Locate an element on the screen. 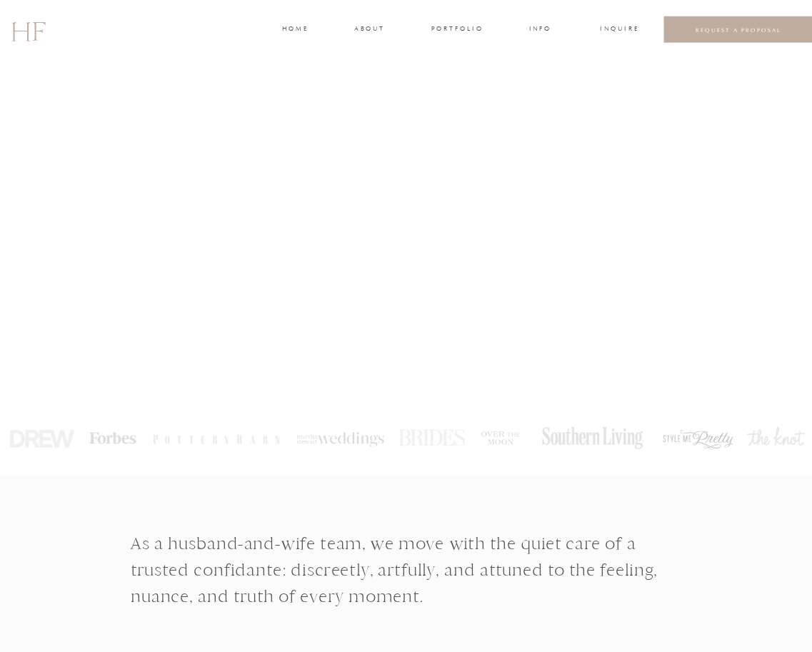  h2: HF is located at coordinates (27, 29).